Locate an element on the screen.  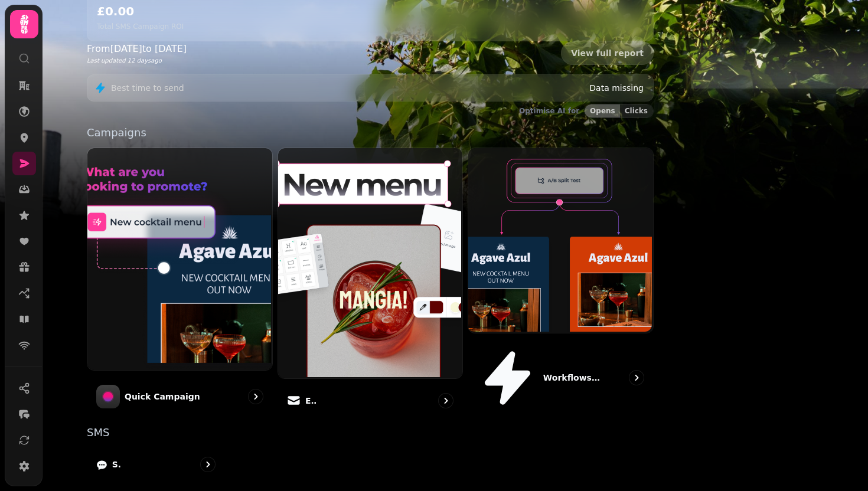
img: Email is located at coordinates (369, 262).